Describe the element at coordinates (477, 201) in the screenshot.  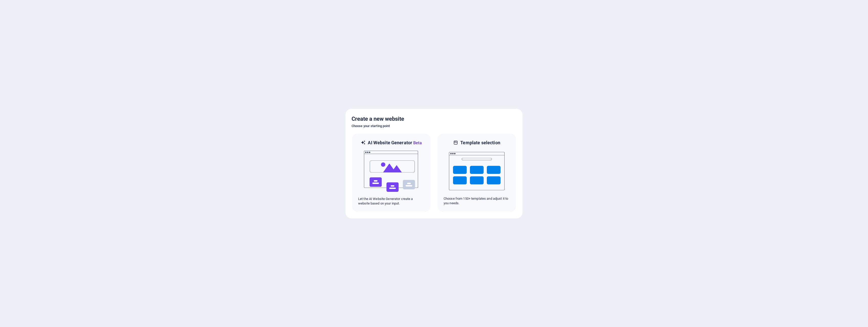
I see `p: Choose from 150+ templates and adjust it to you needs.` at that location.